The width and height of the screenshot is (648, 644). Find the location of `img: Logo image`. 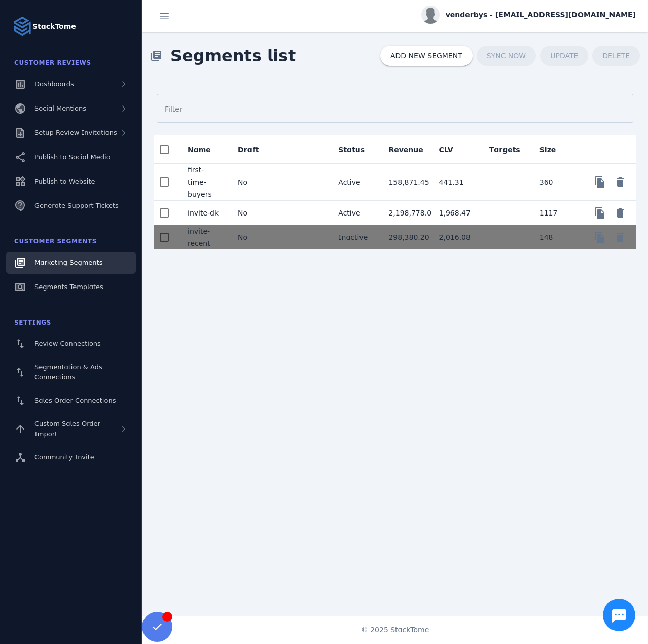

img: Logo image is located at coordinates (22, 27).